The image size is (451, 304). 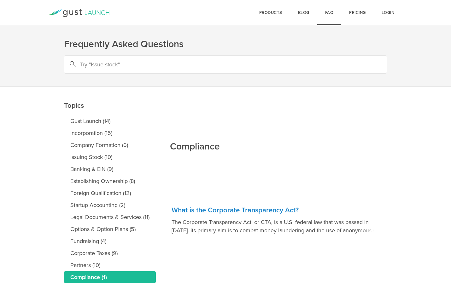 I want to click on a: Legal Documents & Services (11), so click(x=110, y=217).